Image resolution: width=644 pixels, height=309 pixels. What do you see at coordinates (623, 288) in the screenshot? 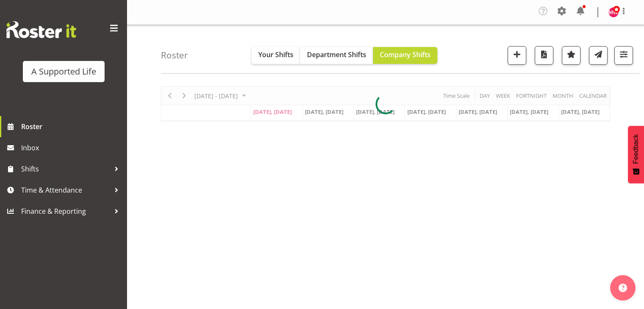
I see `img: help-xxl-2.png` at bounding box center [623, 288].